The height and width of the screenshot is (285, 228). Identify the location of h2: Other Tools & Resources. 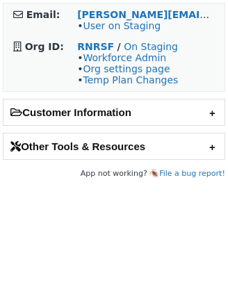
(114, 146).